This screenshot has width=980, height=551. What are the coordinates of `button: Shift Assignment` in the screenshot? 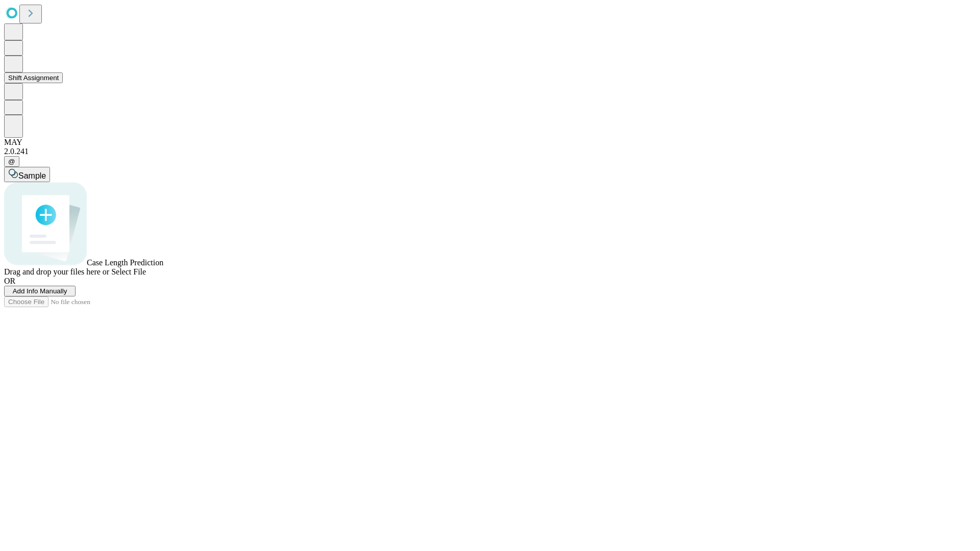 It's located at (33, 77).